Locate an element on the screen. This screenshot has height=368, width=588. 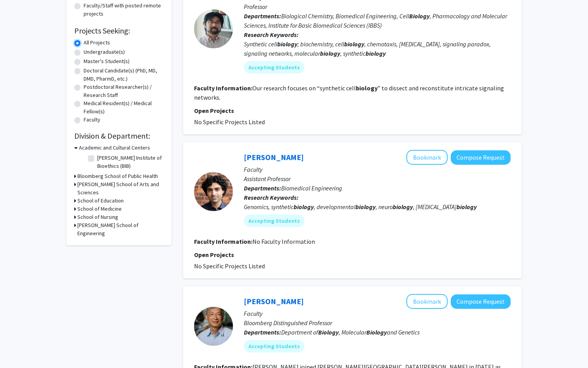
span: No Faculty Information is located at coordinates (284, 241).